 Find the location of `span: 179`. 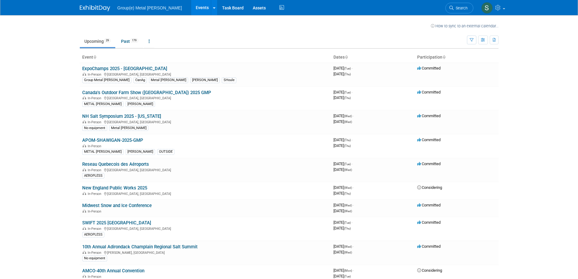

span: 179 is located at coordinates (134, 40).